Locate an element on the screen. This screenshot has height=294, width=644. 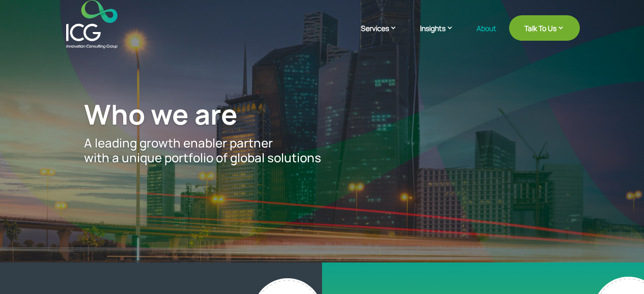
a: Insights is located at coordinates (442, 36).